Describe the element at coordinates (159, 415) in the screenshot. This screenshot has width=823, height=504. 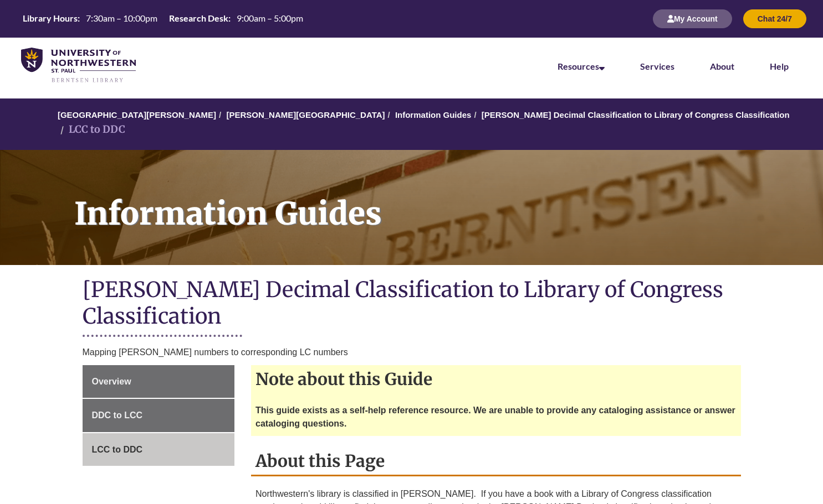
I see `div: Guide Page Menu` at that location.